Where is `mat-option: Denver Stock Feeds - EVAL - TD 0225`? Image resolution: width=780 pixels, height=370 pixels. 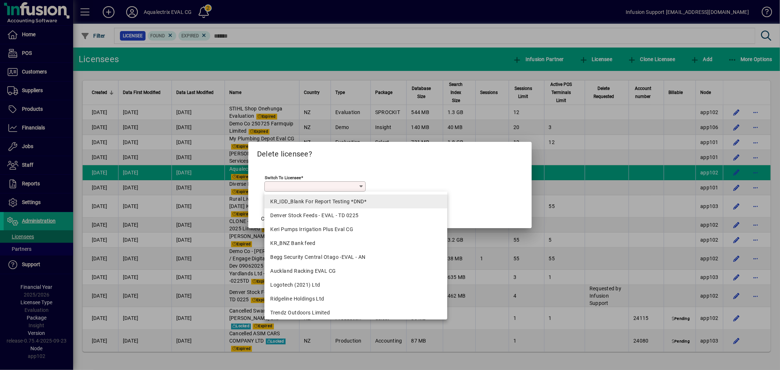 mat-option: Denver Stock Feeds - EVAL - TD 0225 is located at coordinates (356, 215).